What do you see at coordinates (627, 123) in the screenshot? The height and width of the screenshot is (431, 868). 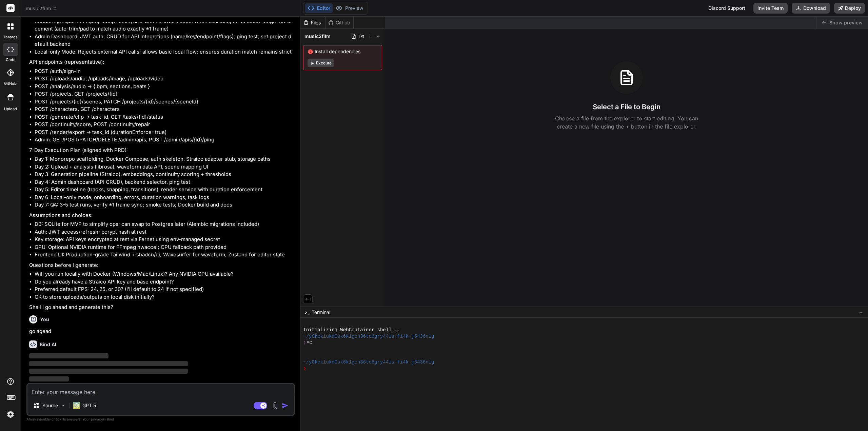 I see `p: Choose a file from the explorer to start editing. You can create a new file using the + button in...` at bounding box center [627, 123].